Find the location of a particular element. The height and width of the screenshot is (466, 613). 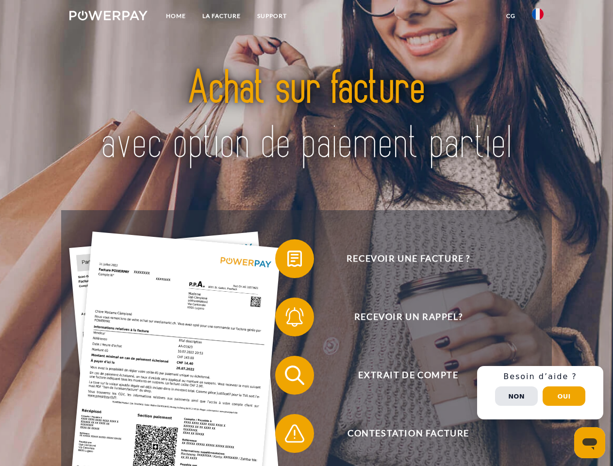

a: Recevoir un rappel? is located at coordinates (401, 317).